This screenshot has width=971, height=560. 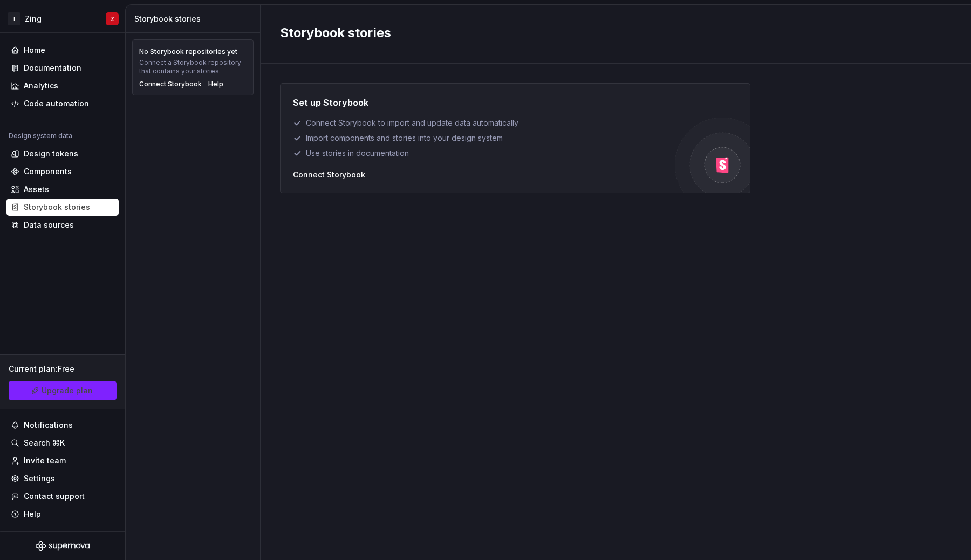 I want to click on a: Documentation, so click(x=63, y=68).